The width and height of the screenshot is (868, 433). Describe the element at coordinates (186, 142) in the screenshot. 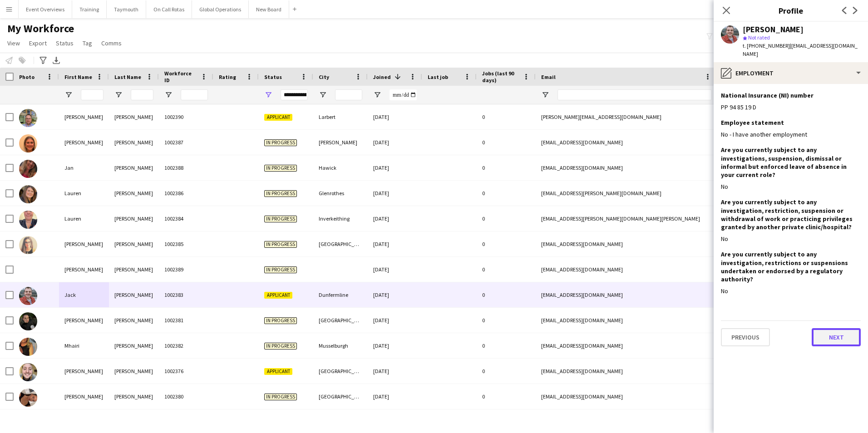

I see `div: 1002387` at that location.